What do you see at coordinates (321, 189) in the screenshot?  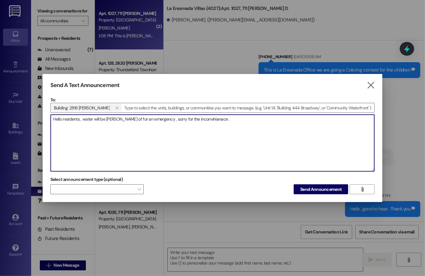 I see `span: Send Announcement` at bounding box center [321, 189].